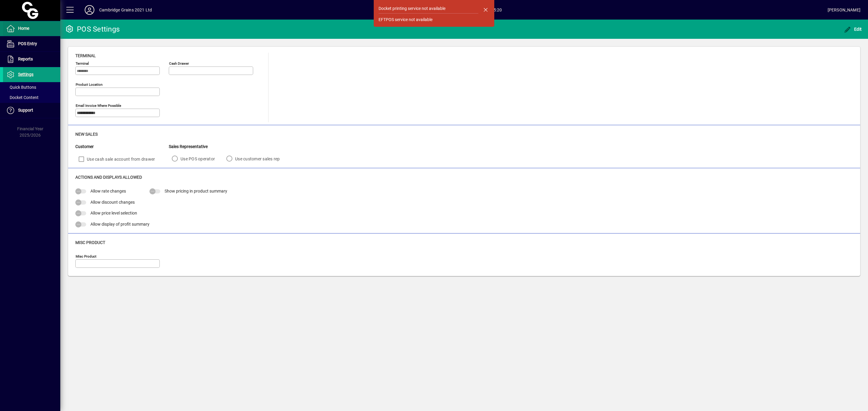 The image size is (868, 411). What do you see at coordinates (114, 213) in the screenshot?
I see `span: Allow price level selection` at bounding box center [114, 213].